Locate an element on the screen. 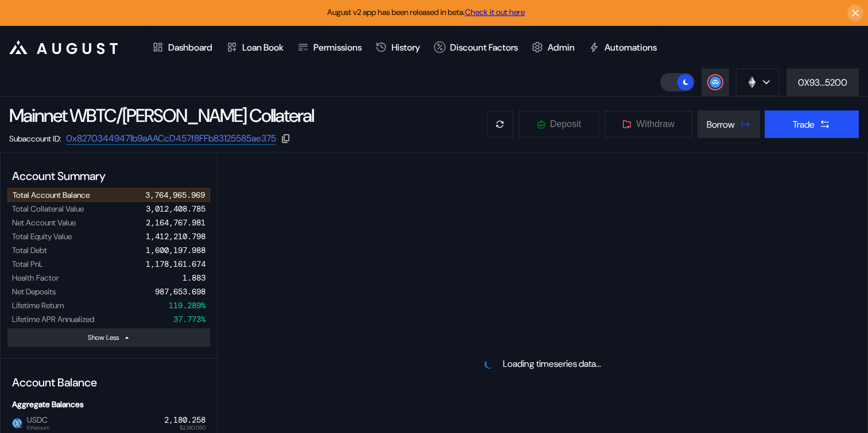  a: Discount Factors is located at coordinates (476, 47).